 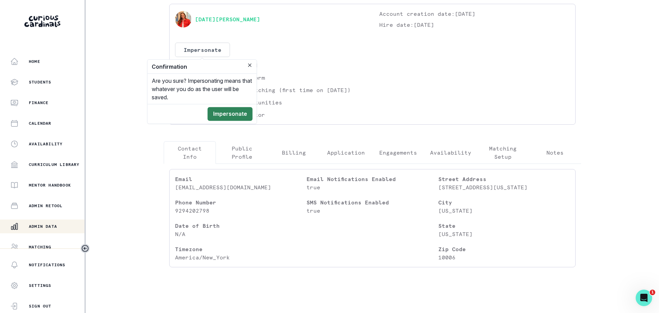 I want to click on p: Date of Birth, so click(x=241, y=226).